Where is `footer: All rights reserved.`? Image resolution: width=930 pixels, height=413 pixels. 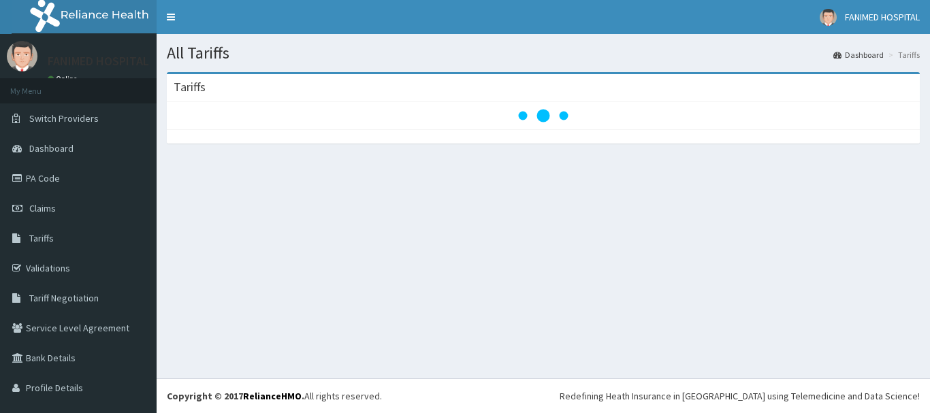 footer: All rights reserved. is located at coordinates (543, 395).